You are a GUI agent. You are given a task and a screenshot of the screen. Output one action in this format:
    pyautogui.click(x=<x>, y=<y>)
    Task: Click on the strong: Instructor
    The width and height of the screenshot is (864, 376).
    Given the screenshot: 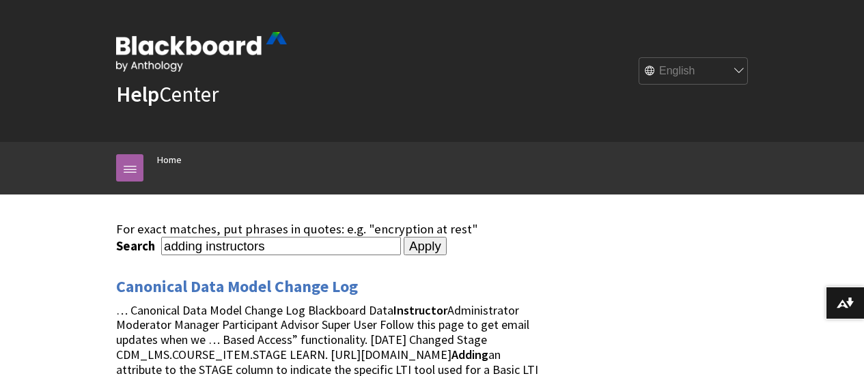 What is the action you would take?
    pyautogui.click(x=420, y=310)
    